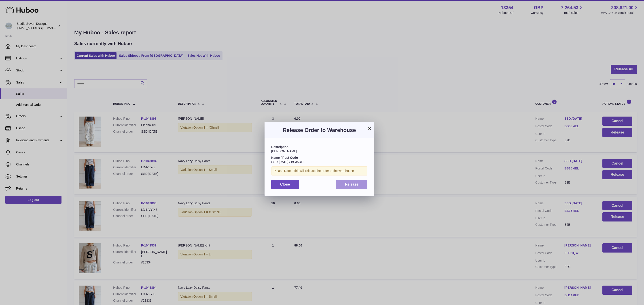  What do you see at coordinates (284, 157) in the screenshot?
I see `strong: Name / Post Code` at bounding box center [284, 157].